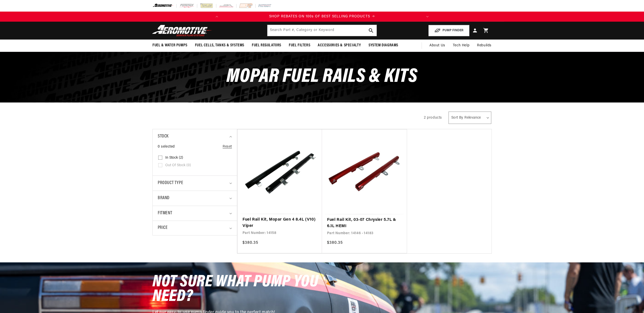 This screenshot has width=644, height=313. Describe the element at coordinates (484, 46) in the screenshot. I see `summary: Rebuilds` at that location.